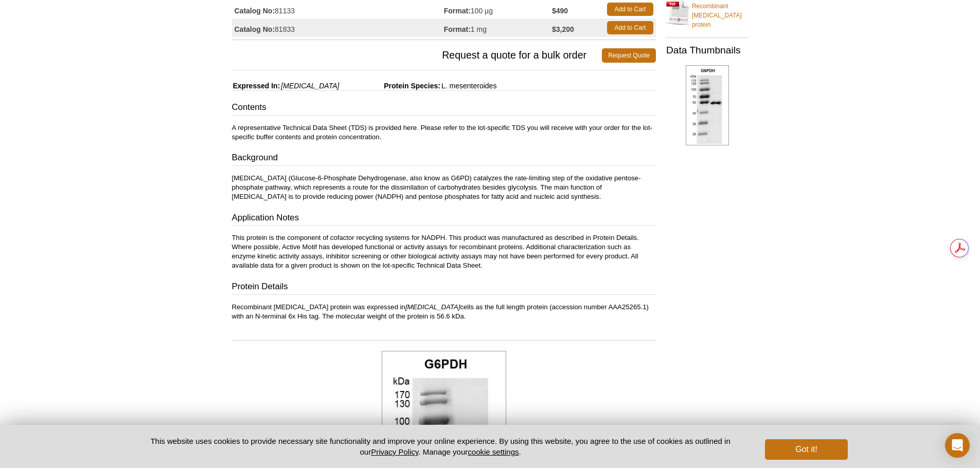 This screenshot has width=980, height=468. I want to click on span: Protein Species:, so click(391, 86).